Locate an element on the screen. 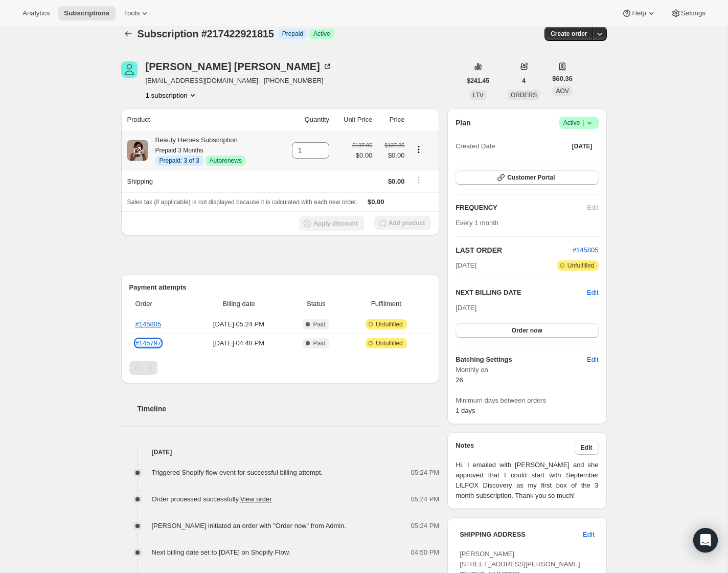 Image resolution: width=728 pixels, height=573 pixels. span: 4 is located at coordinates (524, 80).